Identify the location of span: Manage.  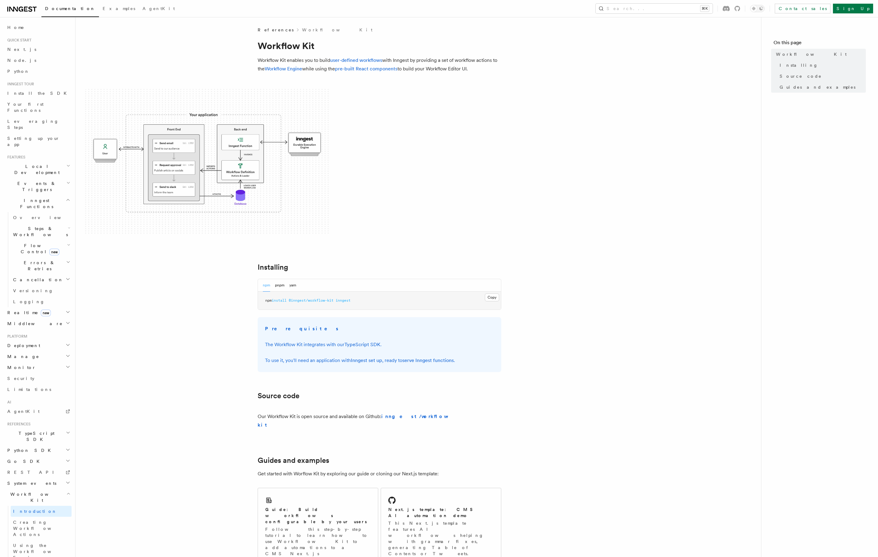
(22, 356).